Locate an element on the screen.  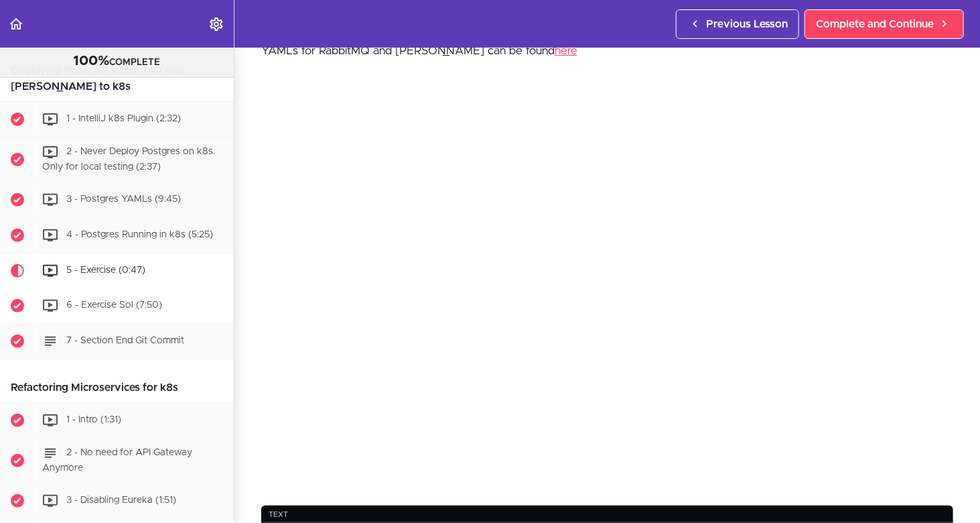
span: 4 - Postgres Running in k8s (5:25) is located at coordinates (140, 235).